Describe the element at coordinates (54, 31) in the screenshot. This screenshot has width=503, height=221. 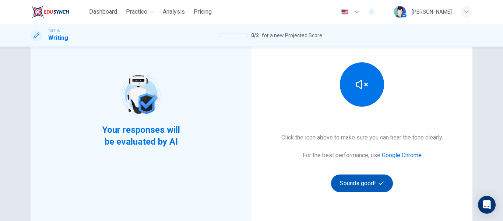
I see `span: TOEFL®` at that location.